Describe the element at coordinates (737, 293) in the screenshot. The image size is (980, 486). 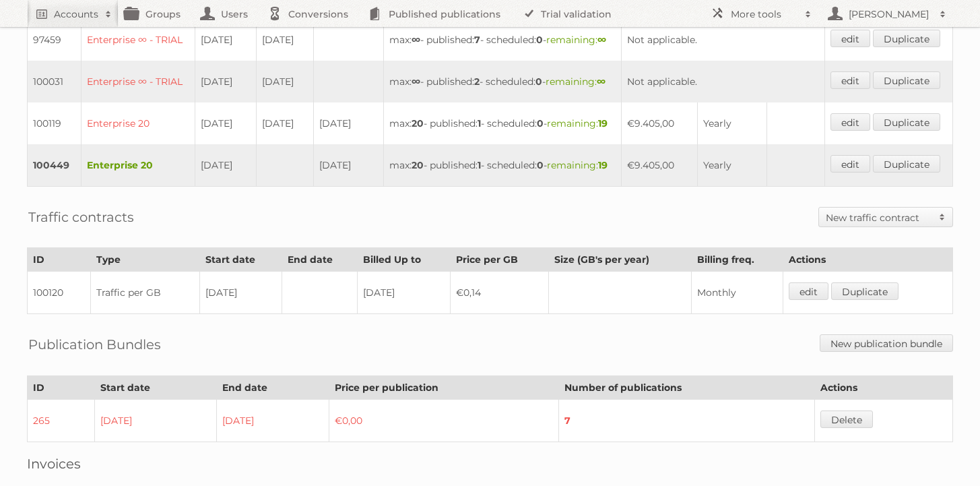
I see `td: Monthly` at that location.